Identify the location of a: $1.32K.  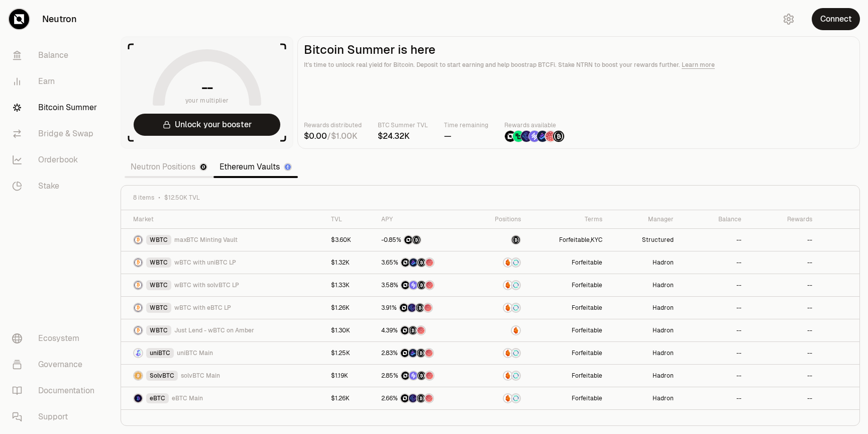
(350, 262).